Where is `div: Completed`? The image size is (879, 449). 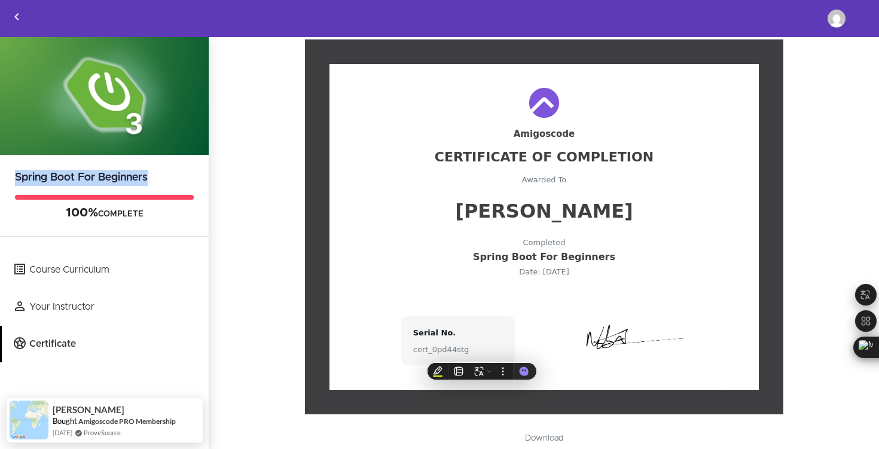 div: Completed is located at coordinates (544, 242).